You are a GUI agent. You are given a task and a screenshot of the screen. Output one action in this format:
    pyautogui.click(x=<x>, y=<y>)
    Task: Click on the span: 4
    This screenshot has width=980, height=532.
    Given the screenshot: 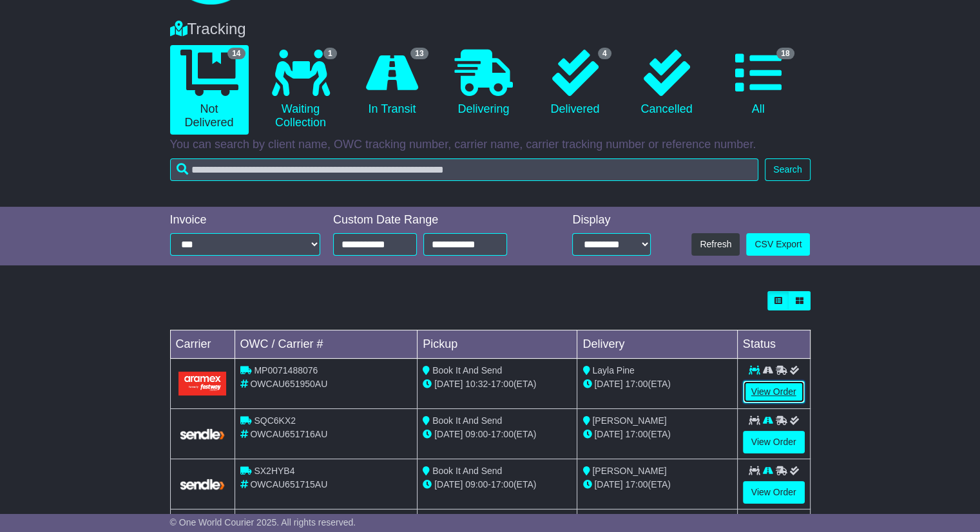 What is the action you would take?
    pyautogui.click(x=604, y=54)
    